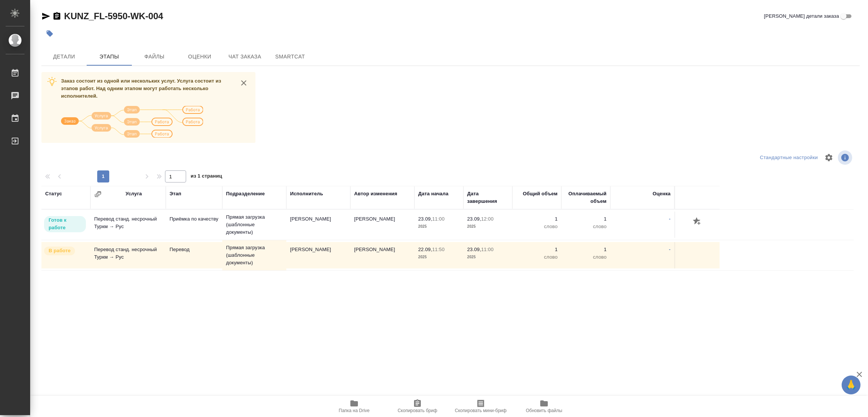 The width and height of the screenshot is (868, 417). What do you see at coordinates (425, 249) in the screenshot?
I see `p: 22.09,` at bounding box center [425, 249].